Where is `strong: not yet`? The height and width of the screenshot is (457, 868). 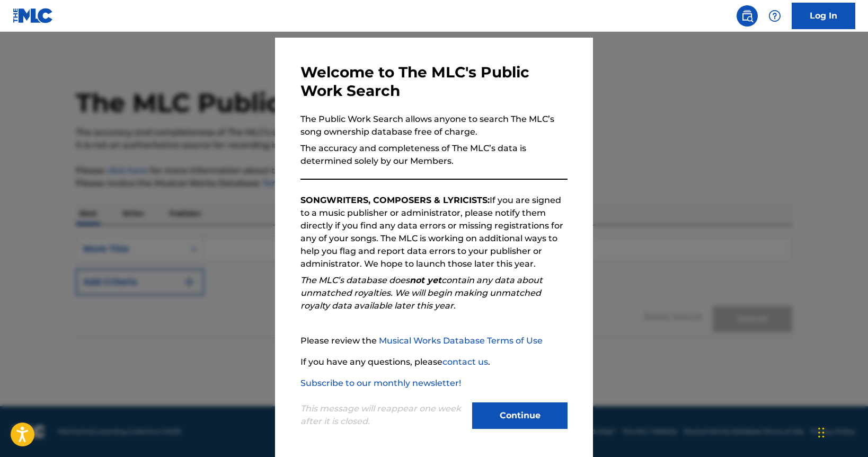
strong: not yet is located at coordinates (425, 280).